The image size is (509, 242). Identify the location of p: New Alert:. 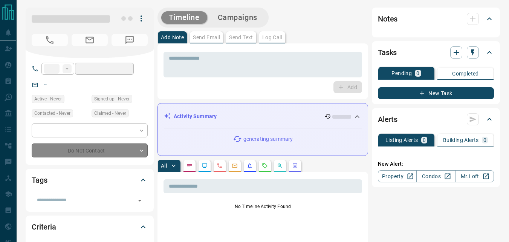
(436, 164).